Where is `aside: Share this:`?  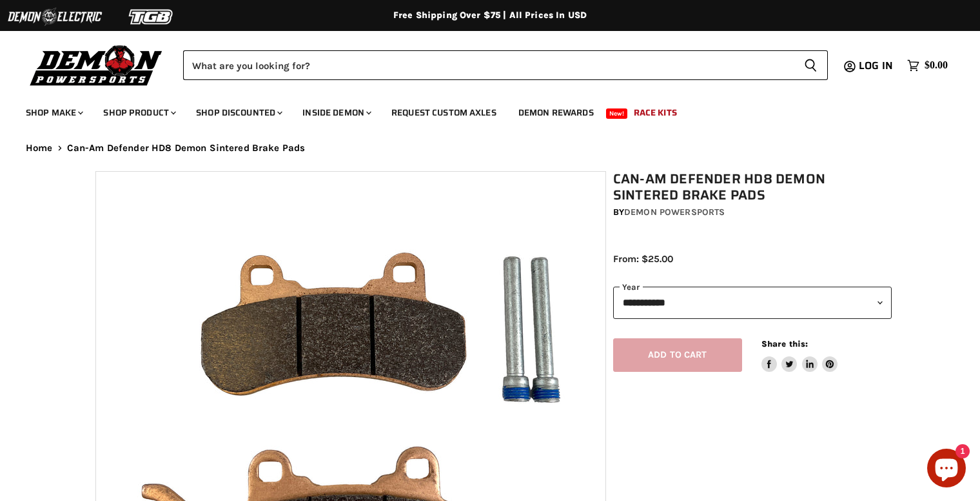 aside: Share this: is located at coordinates (800, 355).